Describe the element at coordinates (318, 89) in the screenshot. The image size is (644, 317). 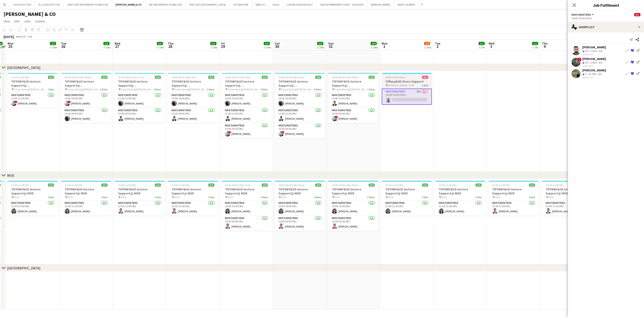
I see `span: 3 Roles` at that location.